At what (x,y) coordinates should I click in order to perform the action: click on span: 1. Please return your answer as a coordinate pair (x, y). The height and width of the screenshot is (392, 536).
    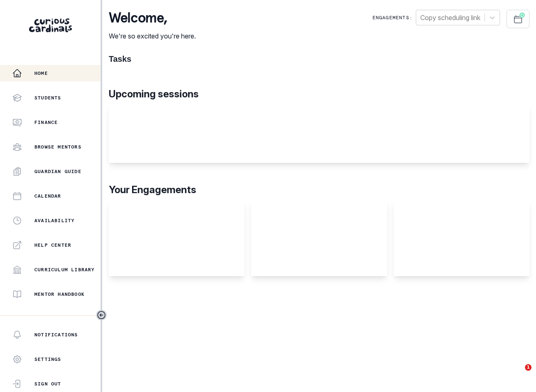
    Looking at the image, I should click on (528, 367).